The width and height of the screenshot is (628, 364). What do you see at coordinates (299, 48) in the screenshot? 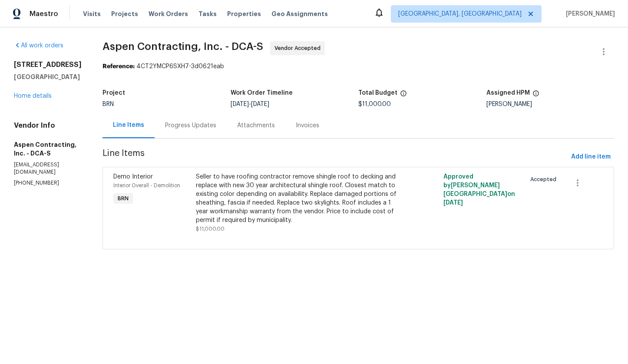
I see `span: Vendor Accepted` at bounding box center [299, 48].